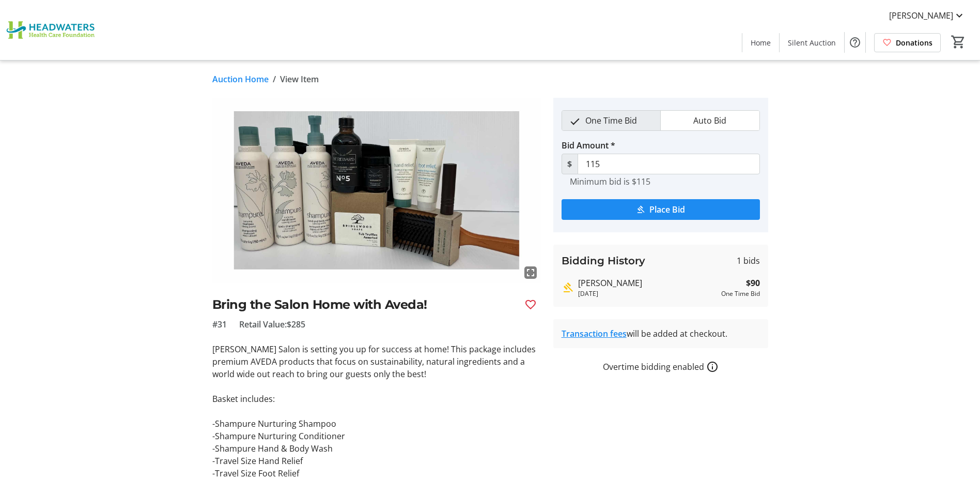 Image resolution: width=980 pixels, height=478 pixels. I want to click on span: Home, so click(761, 42).